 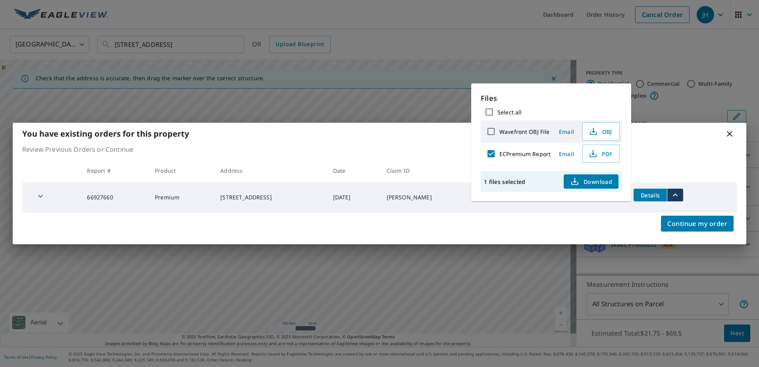 What do you see at coordinates (600, 131) in the screenshot?
I see `span: OBJ` at bounding box center [600, 131].